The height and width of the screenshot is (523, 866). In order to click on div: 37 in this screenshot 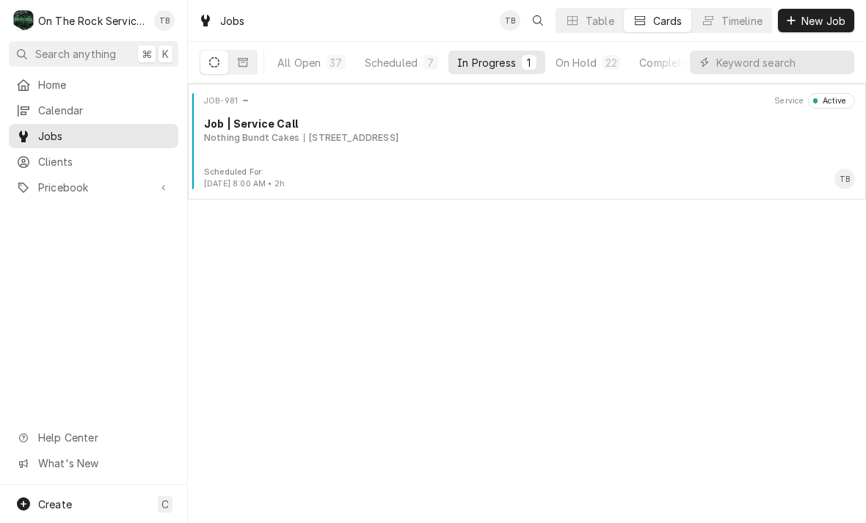, I will do `click(335, 62)`.